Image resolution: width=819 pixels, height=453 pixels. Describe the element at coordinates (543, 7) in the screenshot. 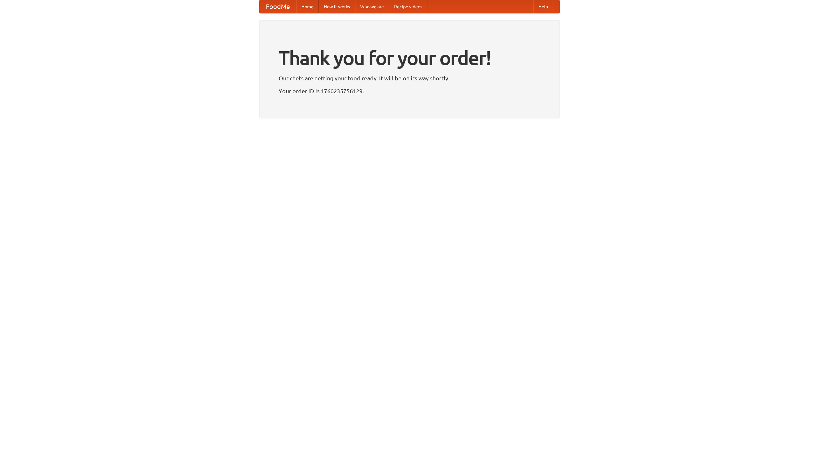

I see `a: Help` at that location.